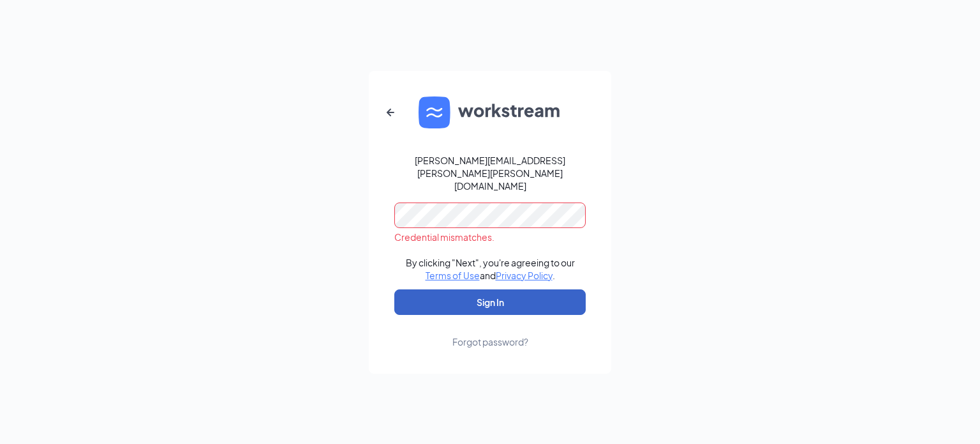 Image resolution: width=980 pixels, height=444 pixels. I want to click on button: ArrowLeftNew, so click(391, 112).